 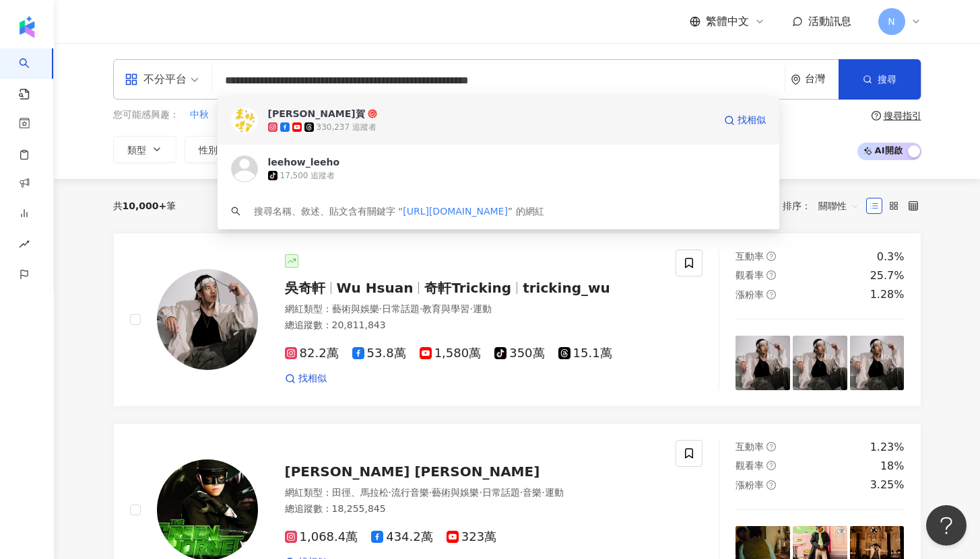 I want to click on div: 台灣, so click(x=821, y=79).